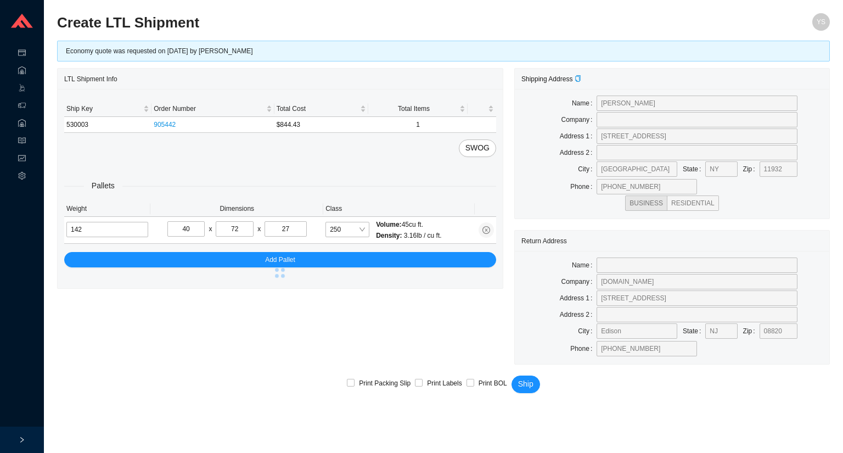 This screenshot has height=453, width=843. I want to click on th: Ship Key sortable, so click(108, 109).